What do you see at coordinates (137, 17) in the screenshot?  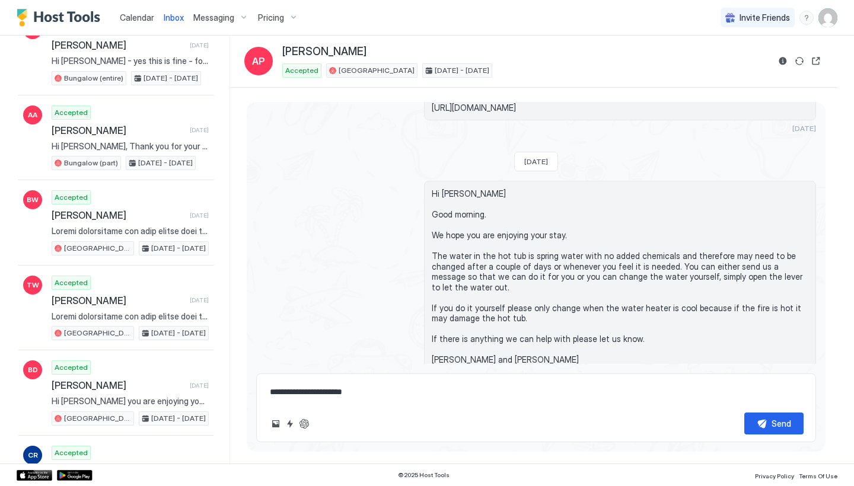 I see `a: Calendar` at bounding box center [137, 17].